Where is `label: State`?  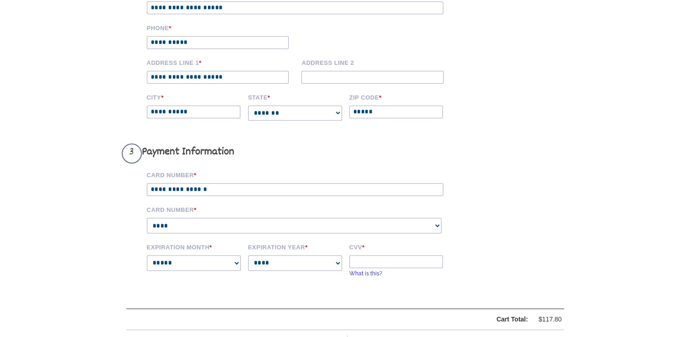
label: State is located at coordinates (296, 97).